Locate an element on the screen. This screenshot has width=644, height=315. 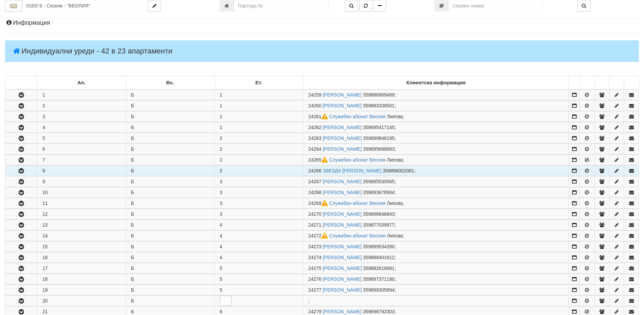
span: 359898792303 is located at coordinates (379, 312).